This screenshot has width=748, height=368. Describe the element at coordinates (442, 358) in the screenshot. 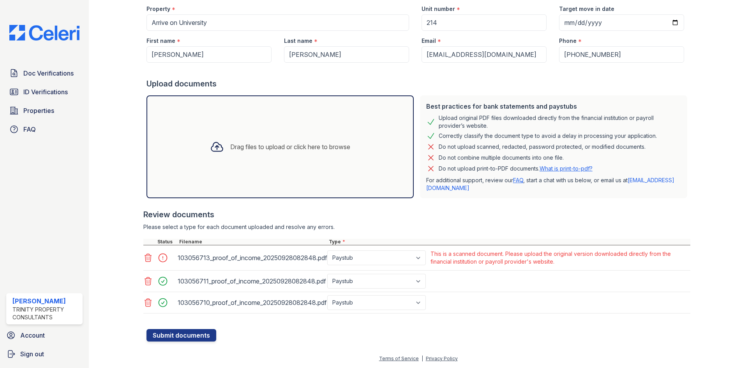

I see `a: Privacy Policy` at that location.